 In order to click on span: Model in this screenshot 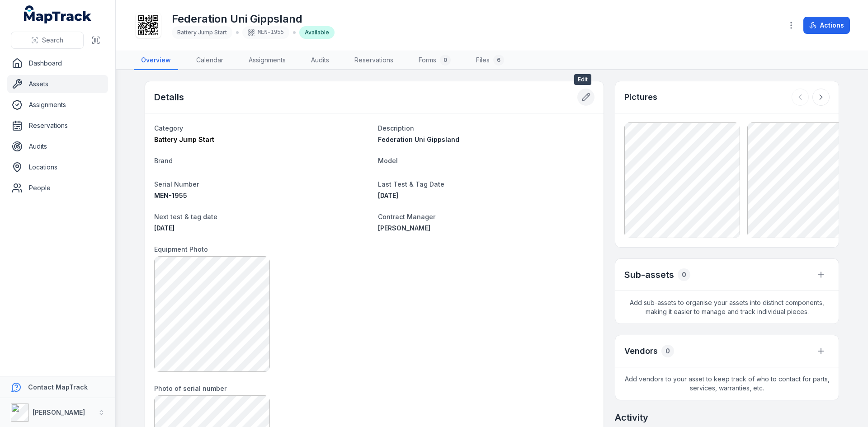, I will do `click(388, 160)`.